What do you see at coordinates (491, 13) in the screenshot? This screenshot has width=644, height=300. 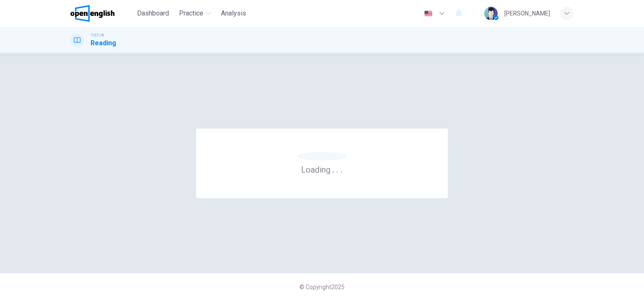 I see `img: Profile picture` at bounding box center [491, 13].